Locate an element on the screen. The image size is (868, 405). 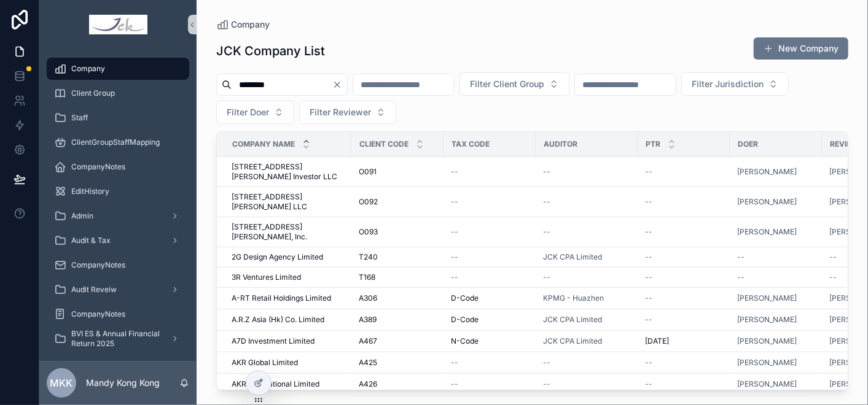
span: Client Group is located at coordinates (93, 94).